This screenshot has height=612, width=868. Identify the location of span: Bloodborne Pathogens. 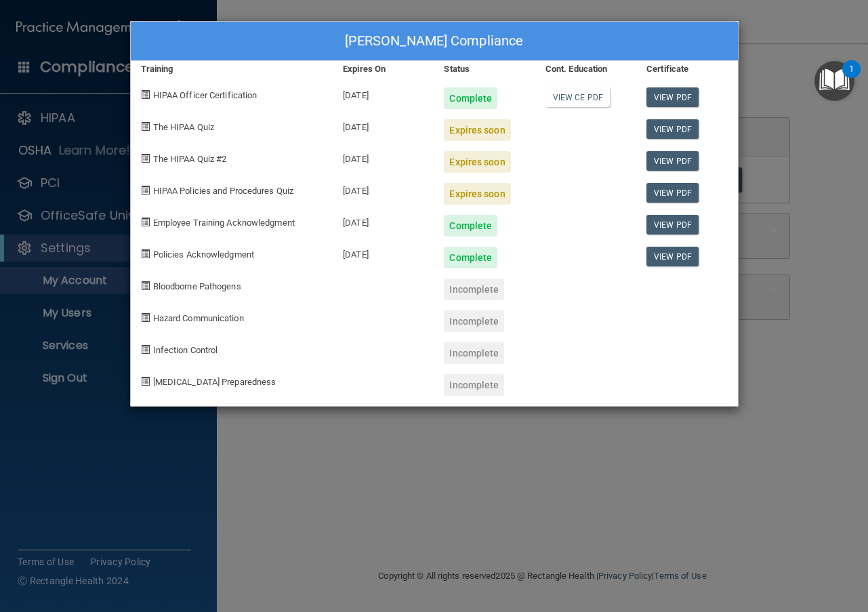
(197, 286).